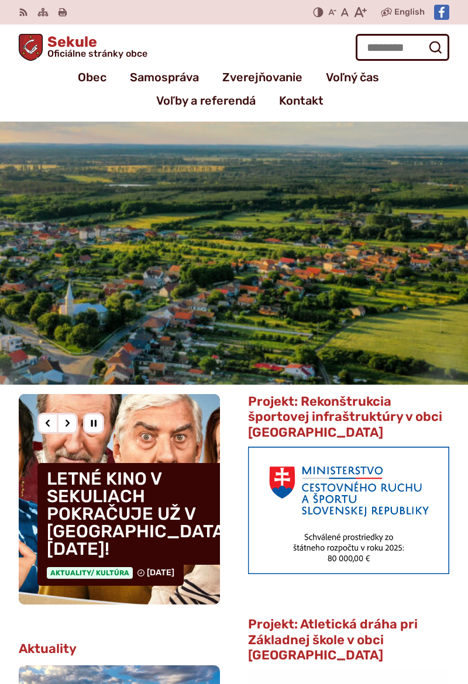 This screenshot has width=468, height=684. What do you see at coordinates (301, 101) in the screenshot?
I see `span: Kontakt` at bounding box center [301, 101].